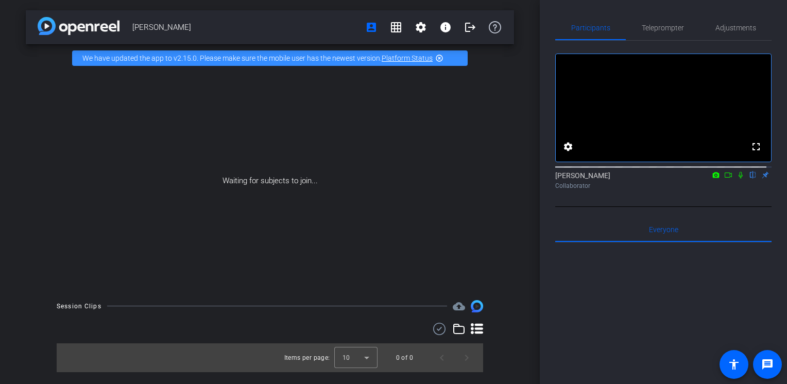  What do you see at coordinates (734, 365) in the screenshot?
I see `mat-icon: accessibility` at bounding box center [734, 365].